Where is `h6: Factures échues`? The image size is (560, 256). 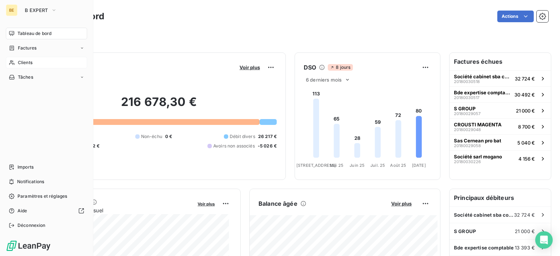
h6: Factures échues is located at coordinates (500, 62).